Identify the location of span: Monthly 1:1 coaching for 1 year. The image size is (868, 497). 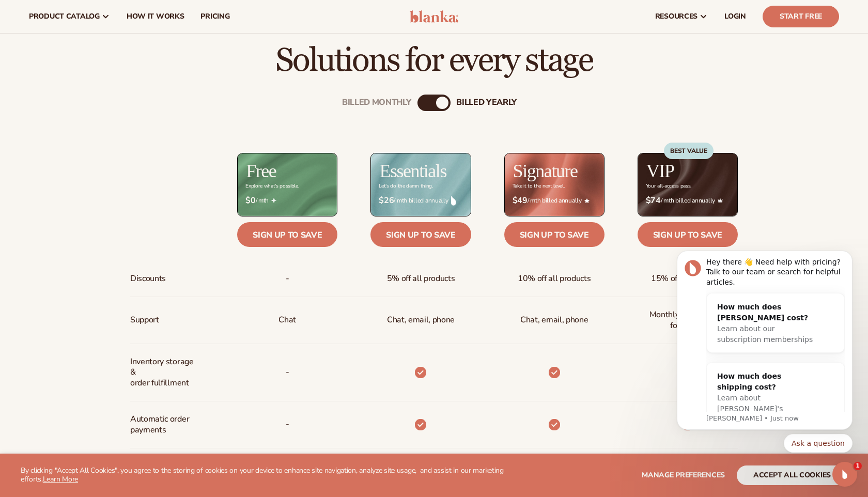
(688, 321).